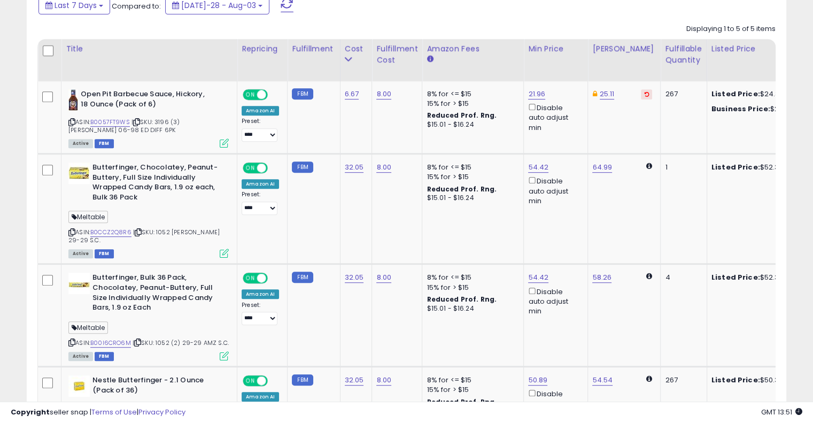 The height and width of the screenshot is (423, 813). Describe the element at coordinates (555, 49) in the screenshot. I see `div: Min Price` at that location.